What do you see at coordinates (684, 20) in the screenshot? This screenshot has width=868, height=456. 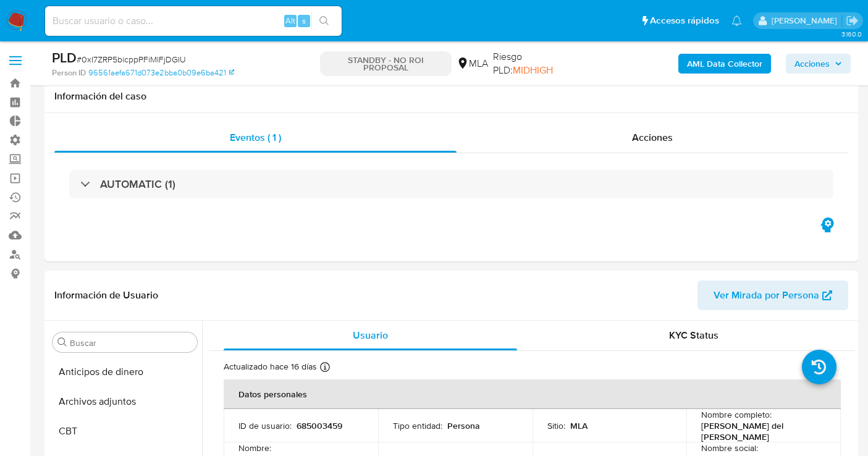 I see `span: Accesos rápidos` at bounding box center [684, 20].